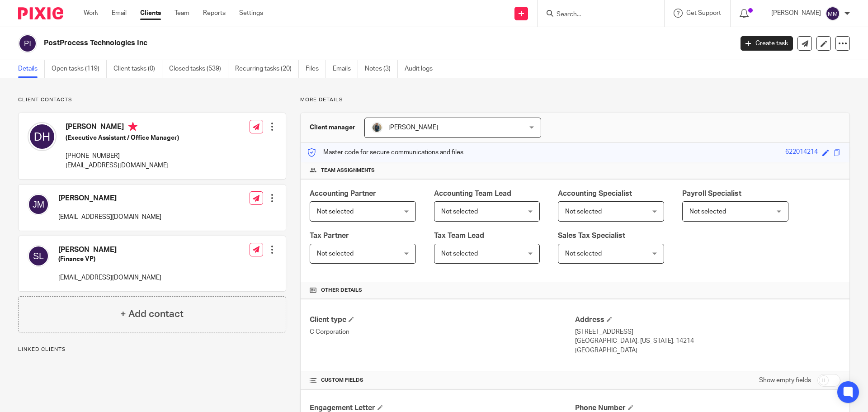 This screenshot has height=412, width=868. What do you see at coordinates (79, 69) in the screenshot?
I see `a: Open tasks (119)` at bounding box center [79, 69].